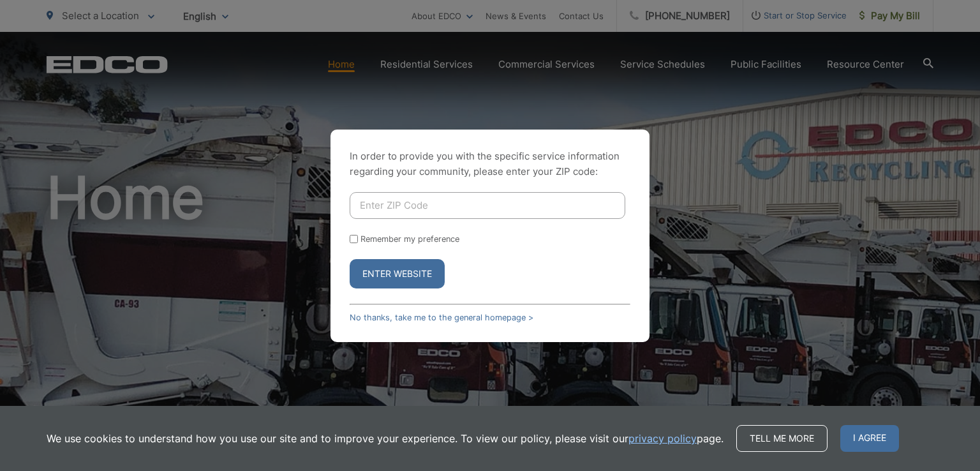  What do you see at coordinates (870, 439) in the screenshot?
I see `span: I agree` at bounding box center [870, 439].